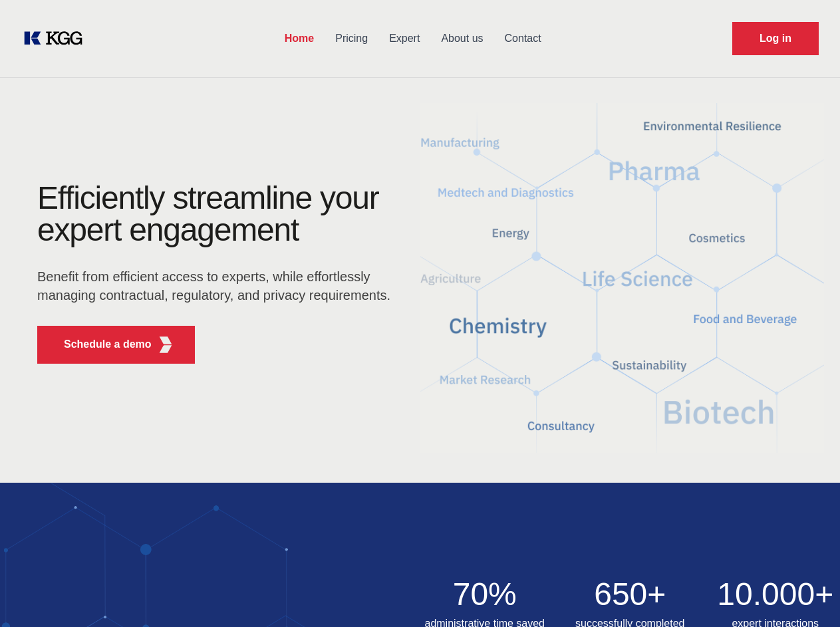  I want to click on p: Benefit from efficient access to experts, while effortlessly managing contractual, regulatory, an..., so click(218, 286).